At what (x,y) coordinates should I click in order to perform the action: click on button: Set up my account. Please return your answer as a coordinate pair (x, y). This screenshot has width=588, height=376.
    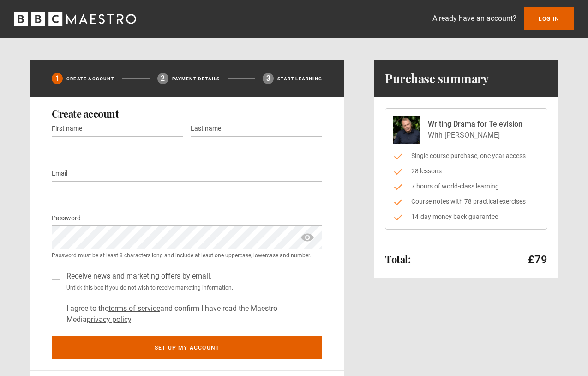
    Looking at the image, I should click on (187, 348).